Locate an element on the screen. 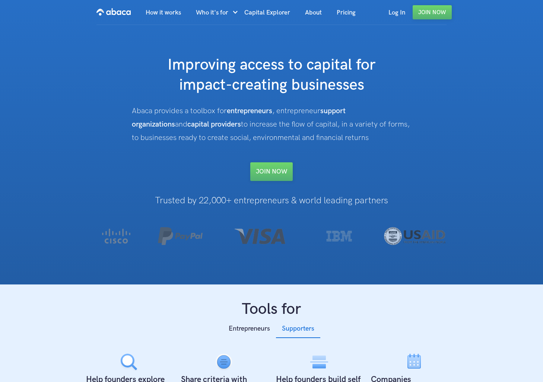 Image resolution: width=543 pixels, height=382 pixels. div: Abaca provides a toolbox for , entrepreneur and to increase the flow of capital, in a variety of ... is located at coordinates (272, 124).